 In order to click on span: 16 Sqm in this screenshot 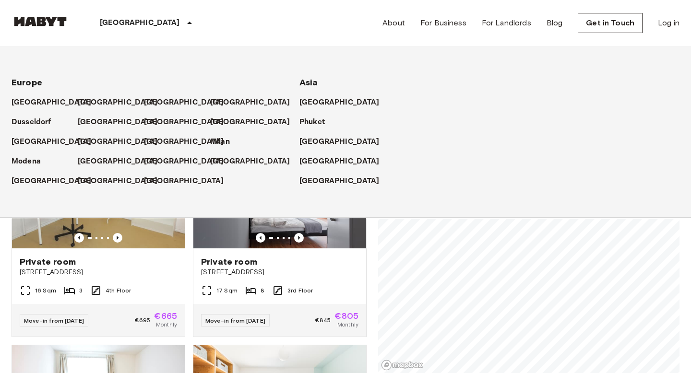, I will do `click(46, 291)`.